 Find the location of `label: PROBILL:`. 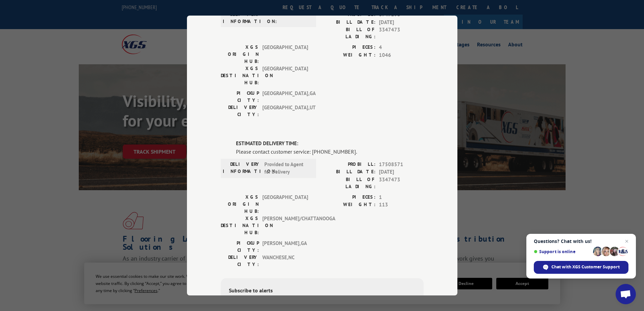

label: PROBILL: is located at coordinates (349, 165).